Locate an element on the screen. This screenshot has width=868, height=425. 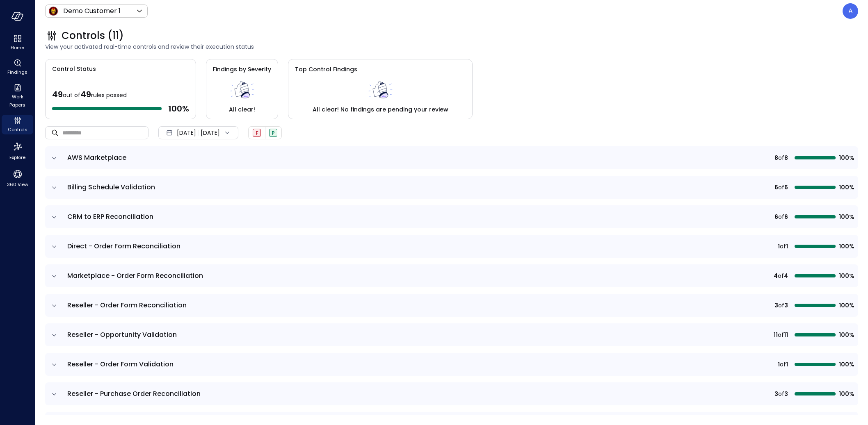
span: Reseller - Opportunity Validation is located at coordinates (122, 335).